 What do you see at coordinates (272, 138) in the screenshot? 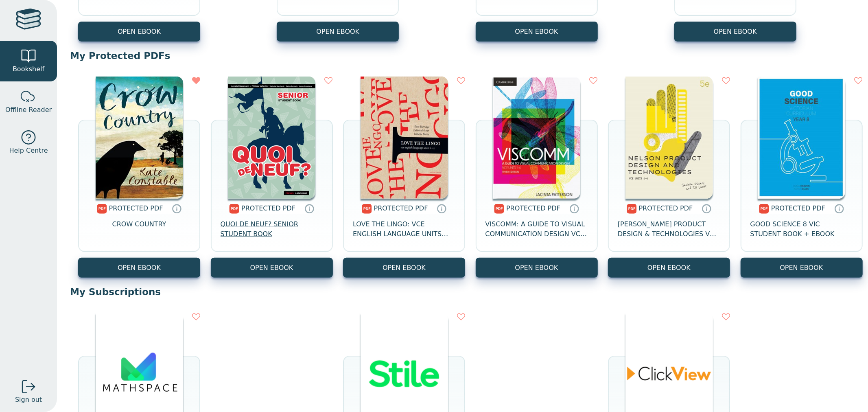
I see `img: 20c9cb84-d830-4868-af96-c341656e32bc.png` at bounding box center [272, 138].